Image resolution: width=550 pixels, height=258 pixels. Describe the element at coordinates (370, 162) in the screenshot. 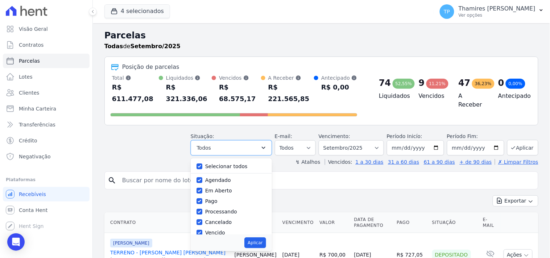

I see `a: 1 a 30 dias` at that location.